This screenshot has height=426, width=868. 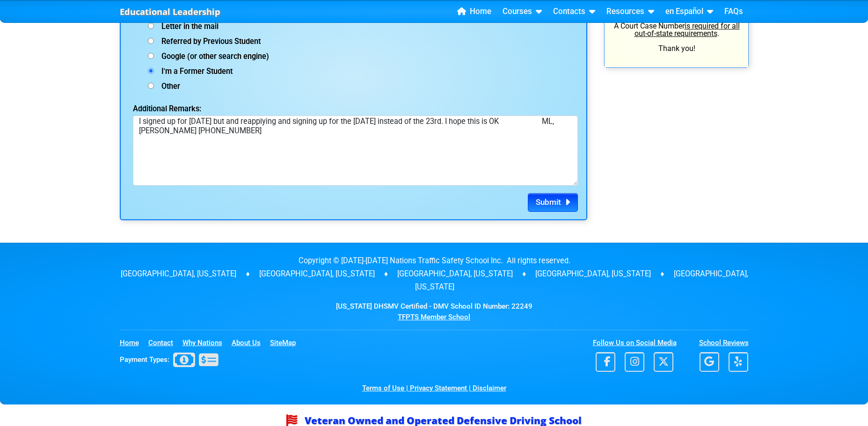 What do you see at coordinates (552, 203) in the screenshot?
I see `button: Submit` at bounding box center [552, 203].